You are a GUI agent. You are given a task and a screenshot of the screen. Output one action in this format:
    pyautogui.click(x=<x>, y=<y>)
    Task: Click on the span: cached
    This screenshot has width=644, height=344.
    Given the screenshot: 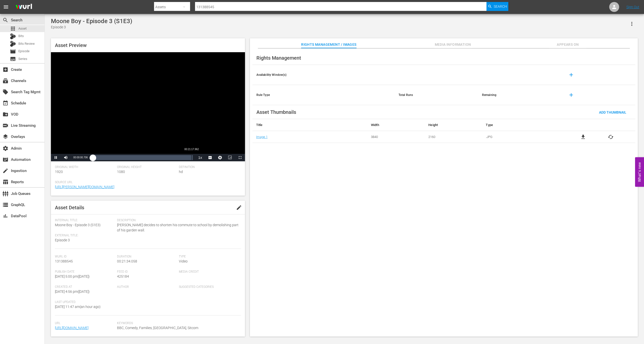 What is the action you would take?
    pyautogui.click(x=611, y=137)
    